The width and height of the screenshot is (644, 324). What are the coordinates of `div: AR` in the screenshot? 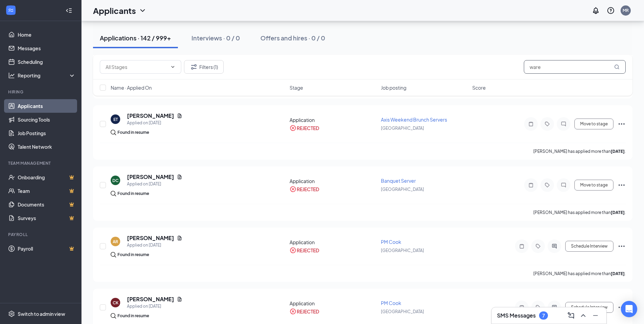 It's located at (115, 241).